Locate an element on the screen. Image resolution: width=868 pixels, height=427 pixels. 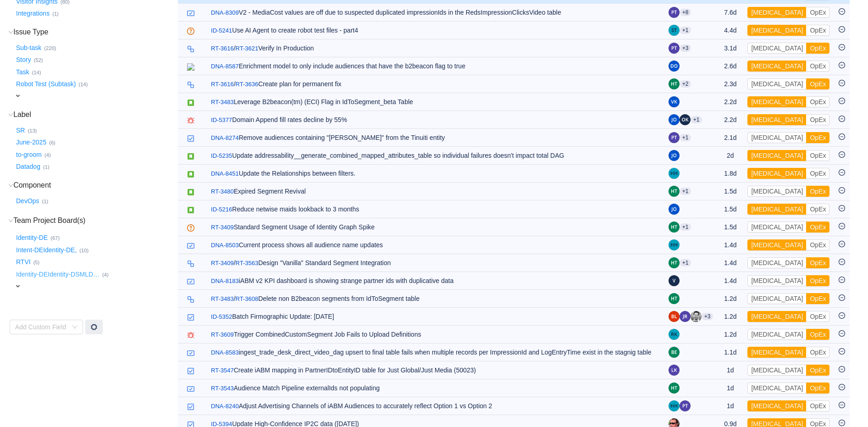
td: Current process shows all audience name updates is located at coordinates (435, 245).